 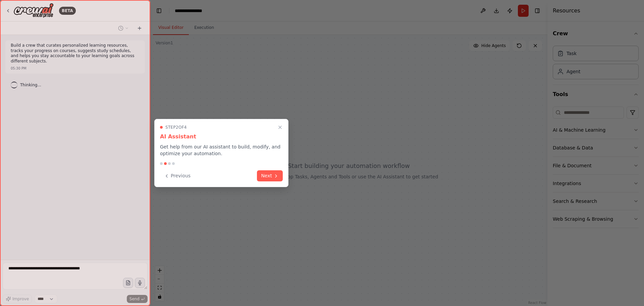 What do you see at coordinates (221, 137) in the screenshot?
I see `h3: AI Assistant` at bounding box center [221, 137].